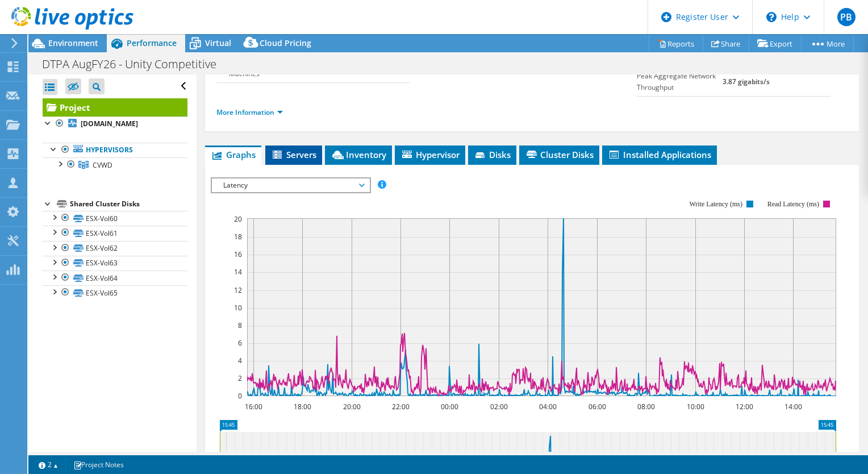  What do you see at coordinates (293, 155) in the screenshot?
I see `span: Servers` at bounding box center [293, 155].